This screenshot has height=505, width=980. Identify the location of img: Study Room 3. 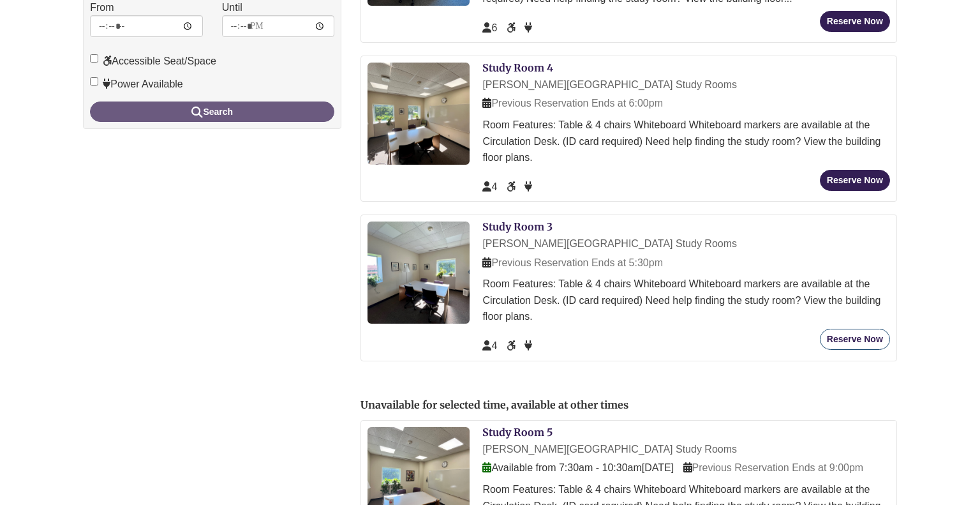
(419, 272).